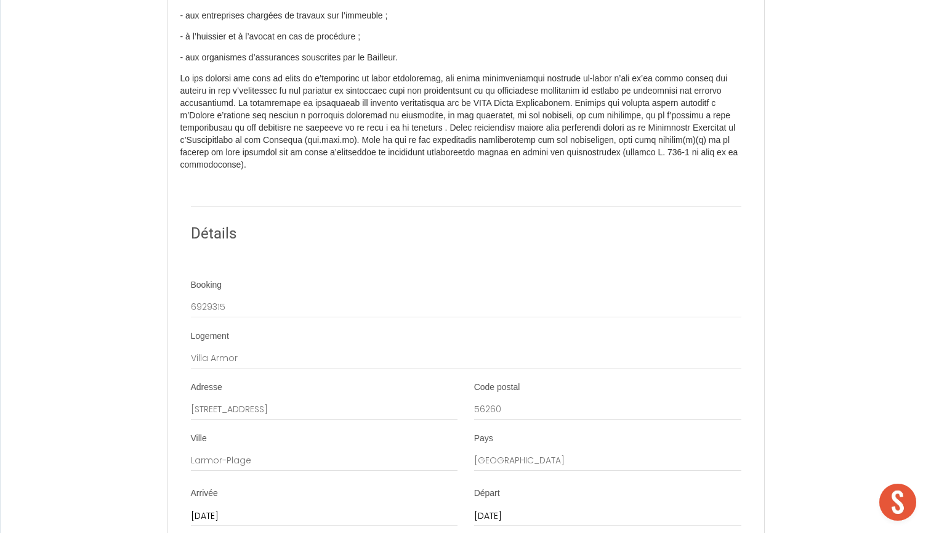 This screenshot has width=931, height=533. I want to click on label: Logement, so click(210, 336).